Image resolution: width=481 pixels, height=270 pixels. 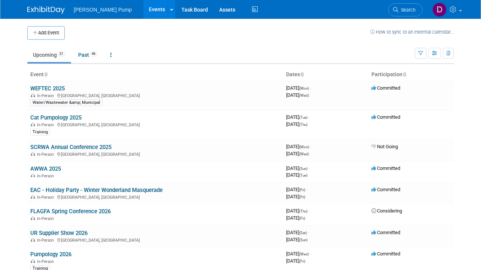 I want to click on a: UR Supplier Show 2026, so click(x=59, y=233).